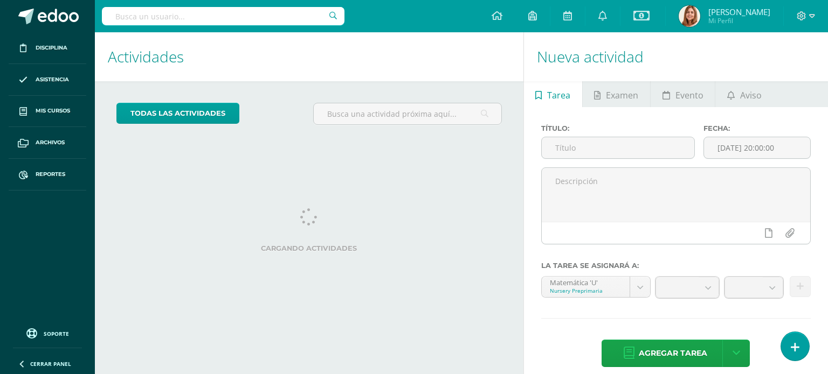 This screenshot has width=828, height=374. I want to click on div: Nursery Preprimaria, so click(586, 291).